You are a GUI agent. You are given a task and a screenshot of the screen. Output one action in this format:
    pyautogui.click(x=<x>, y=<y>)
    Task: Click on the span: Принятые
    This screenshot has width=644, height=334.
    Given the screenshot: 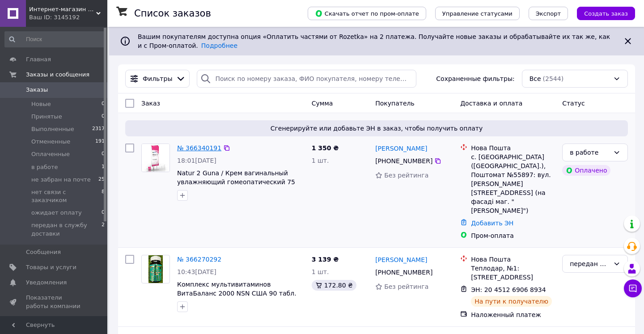 What is the action you would take?
    pyautogui.click(x=46, y=116)
    